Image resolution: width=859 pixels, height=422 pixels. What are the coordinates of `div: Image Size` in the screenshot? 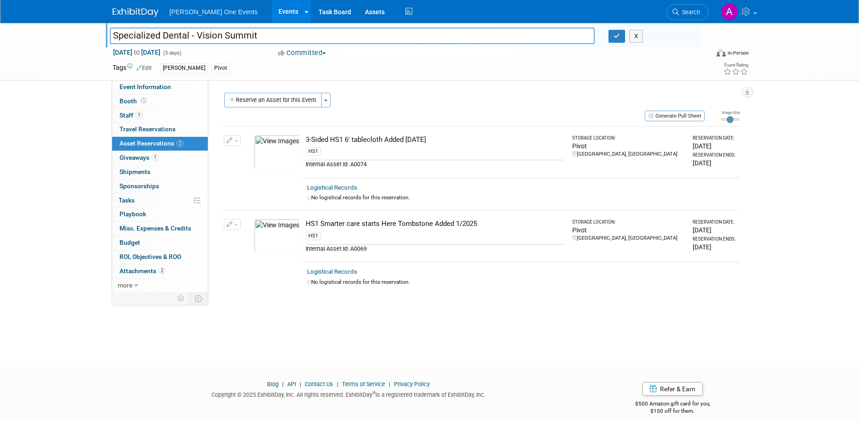 It's located at (730, 113).